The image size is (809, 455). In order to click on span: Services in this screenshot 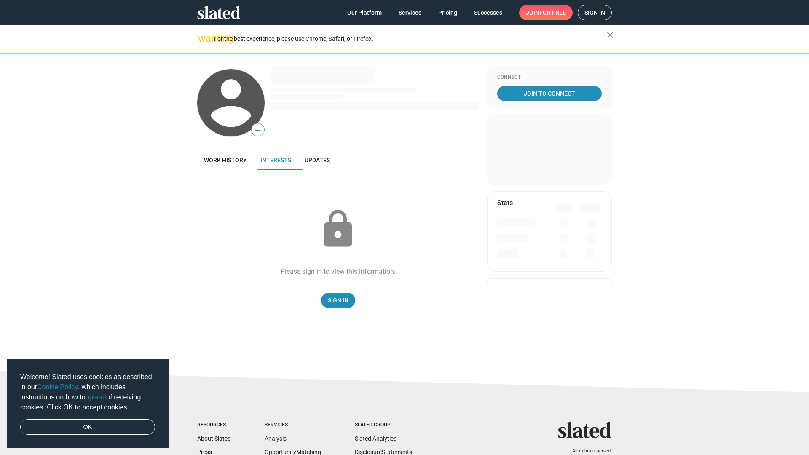, I will do `click(410, 13)`.